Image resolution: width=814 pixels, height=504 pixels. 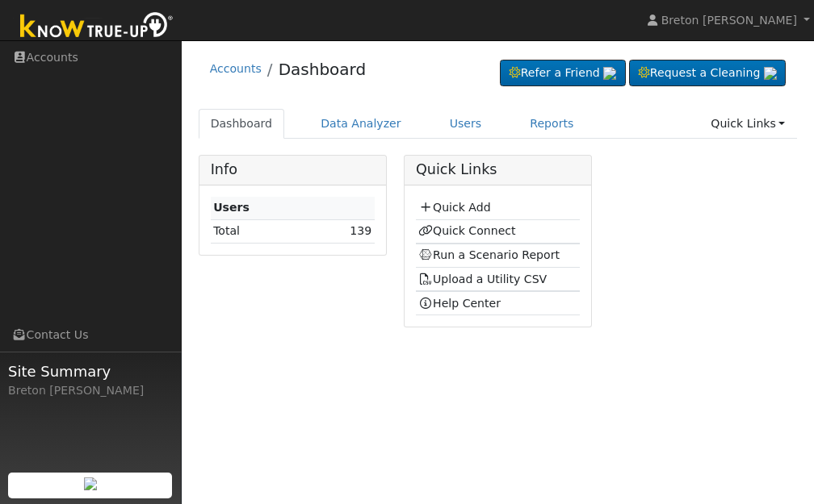 What do you see at coordinates (236, 69) in the screenshot?
I see `a: Accounts` at bounding box center [236, 69].